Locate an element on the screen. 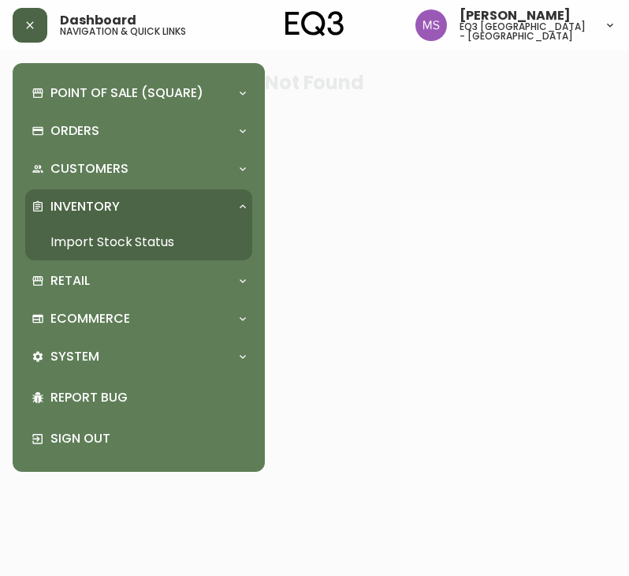 This screenshot has height=576, width=629. div: System is located at coordinates (139, 356).